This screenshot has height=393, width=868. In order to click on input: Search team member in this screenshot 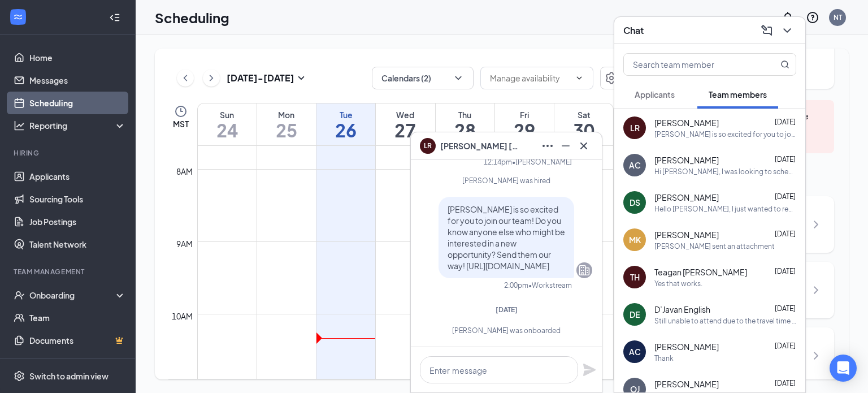, I will do `click(690, 65)`.